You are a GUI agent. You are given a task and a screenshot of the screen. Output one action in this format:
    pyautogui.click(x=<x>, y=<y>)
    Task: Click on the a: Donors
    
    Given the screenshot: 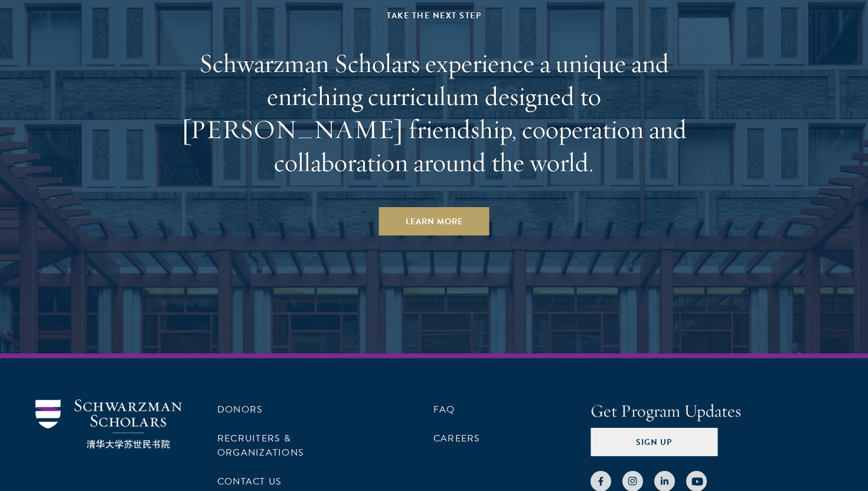 What is the action you would take?
    pyautogui.click(x=240, y=409)
    